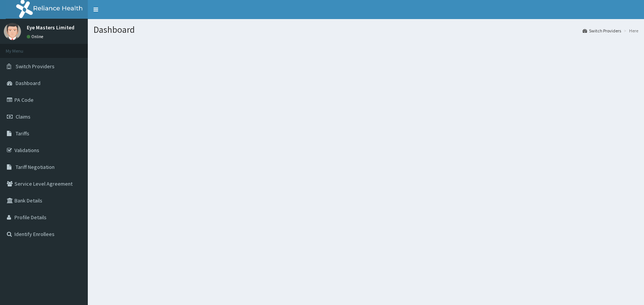 The width and height of the screenshot is (644, 305). What do you see at coordinates (35, 167) in the screenshot?
I see `span: Tariff Negotiation` at bounding box center [35, 167].